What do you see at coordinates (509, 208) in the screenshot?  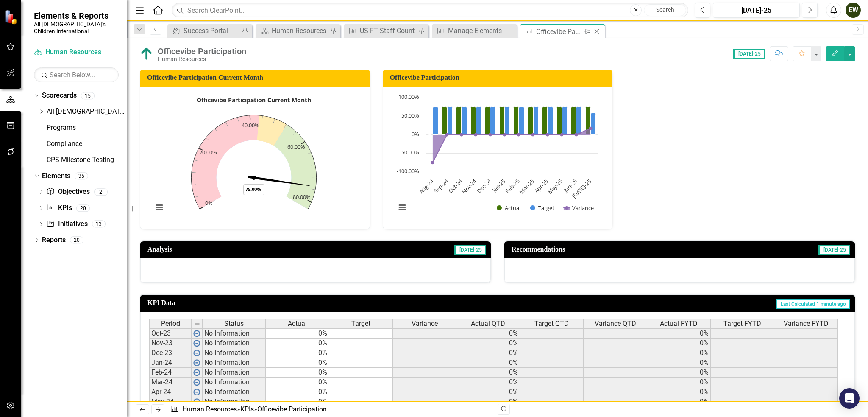 I see `button: Show Actual` at bounding box center [509, 208].